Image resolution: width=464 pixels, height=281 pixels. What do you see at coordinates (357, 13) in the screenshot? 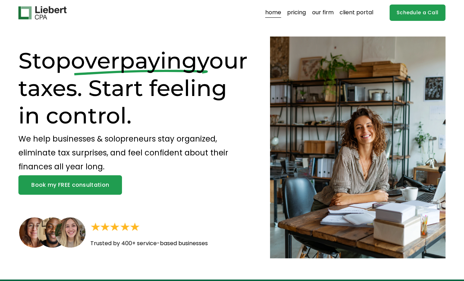
I see `a: client portal` at bounding box center [357, 13].